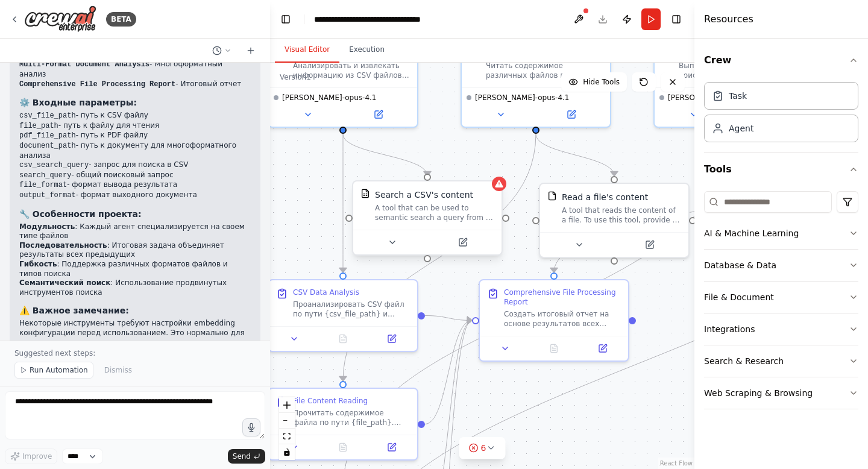 The height and width of the screenshot is (469, 868). I want to click on button: Hide Tools, so click(594, 82).